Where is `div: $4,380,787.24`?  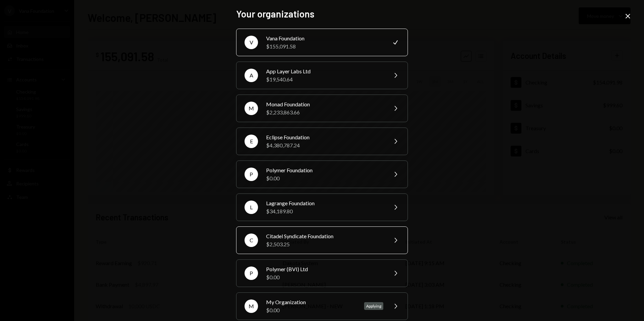 div: $4,380,787.24 is located at coordinates (325, 145).